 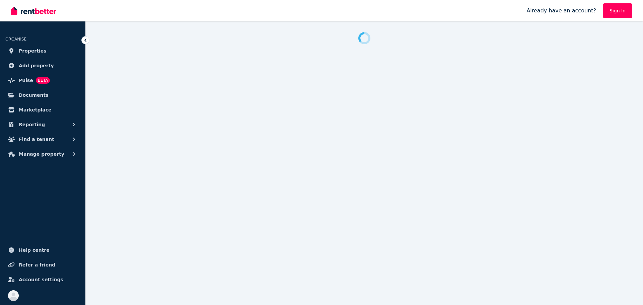 I want to click on a: Help centre, so click(x=43, y=250).